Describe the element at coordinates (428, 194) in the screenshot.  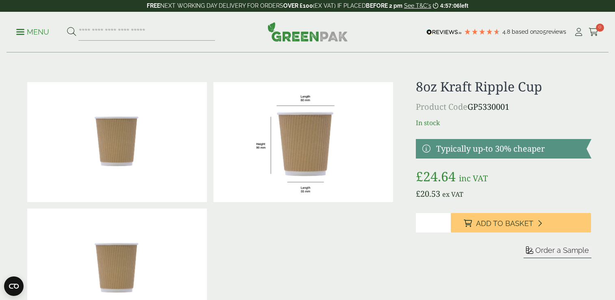
I see `bdi: 20.53` at that location.